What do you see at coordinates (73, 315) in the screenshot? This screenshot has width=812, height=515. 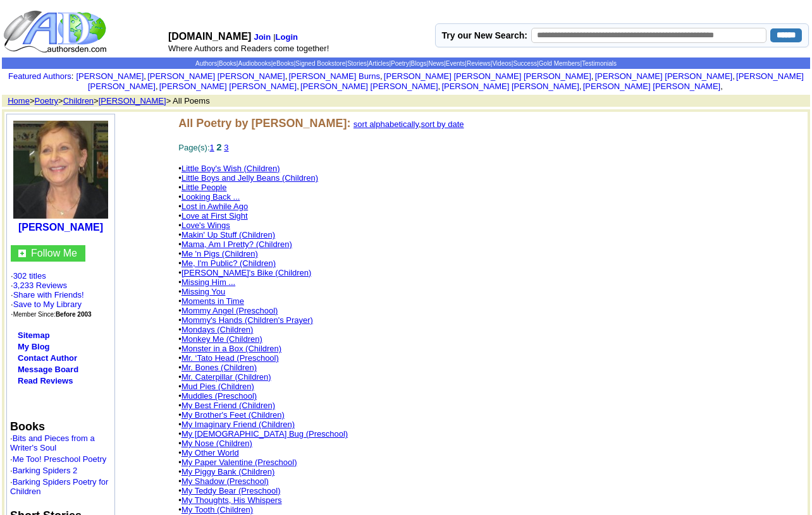 I see `b: Before 2003` at bounding box center [73, 315].